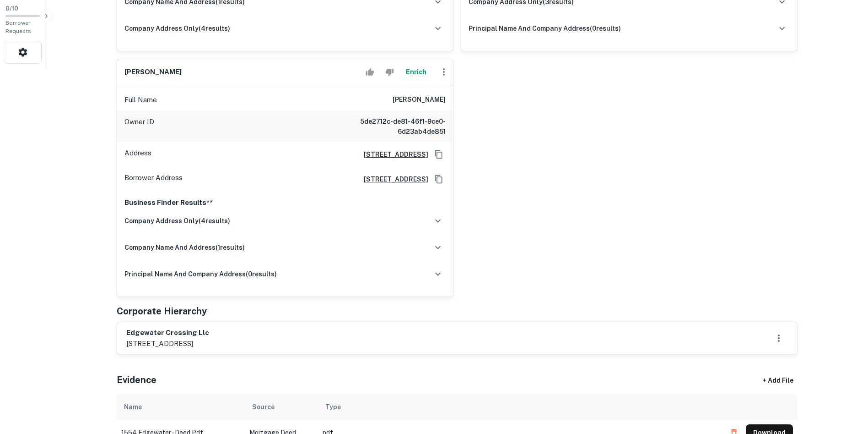  I want to click on th: Source, so click(281, 407).